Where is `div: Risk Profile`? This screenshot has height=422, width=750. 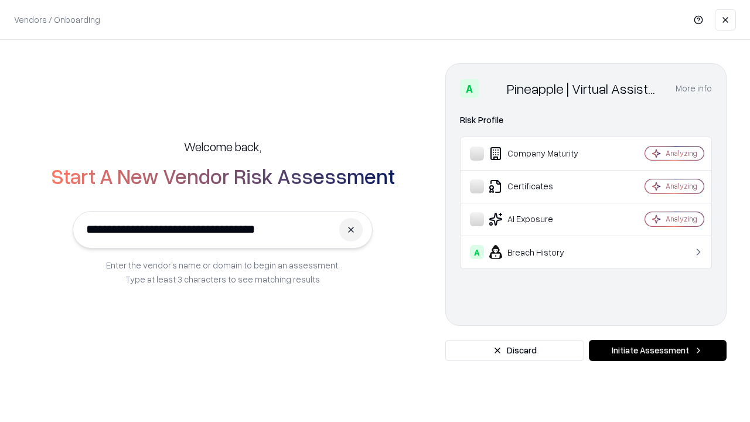
div: Risk Profile is located at coordinates (586, 120).